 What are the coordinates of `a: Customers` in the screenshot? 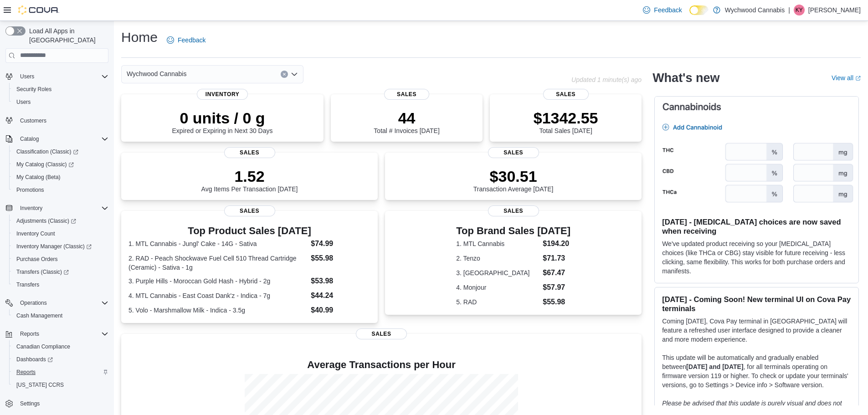 It's located at (33, 121).